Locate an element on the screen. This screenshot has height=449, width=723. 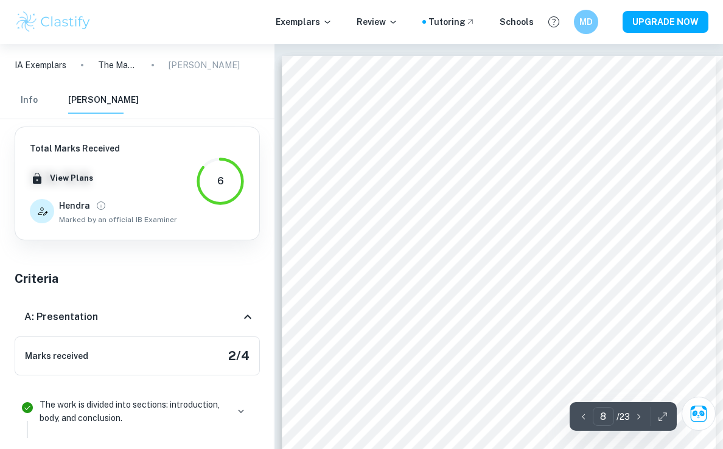
img: Clastify logo is located at coordinates (53, 22).